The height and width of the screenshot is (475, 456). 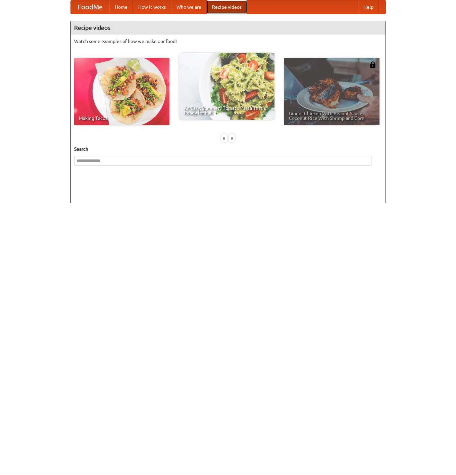 What do you see at coordinates (227, 86) in the screenshot?
I see `a: An Easy, Summery Tomato Pasta That's Ready for Fall` at bounding box center [227, 86].